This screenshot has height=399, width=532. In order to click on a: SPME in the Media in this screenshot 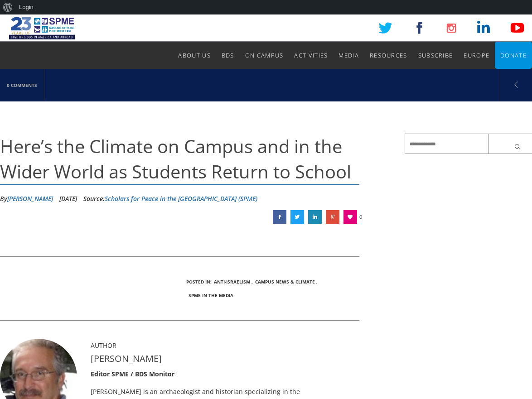, I will do `click(211, 295)`.